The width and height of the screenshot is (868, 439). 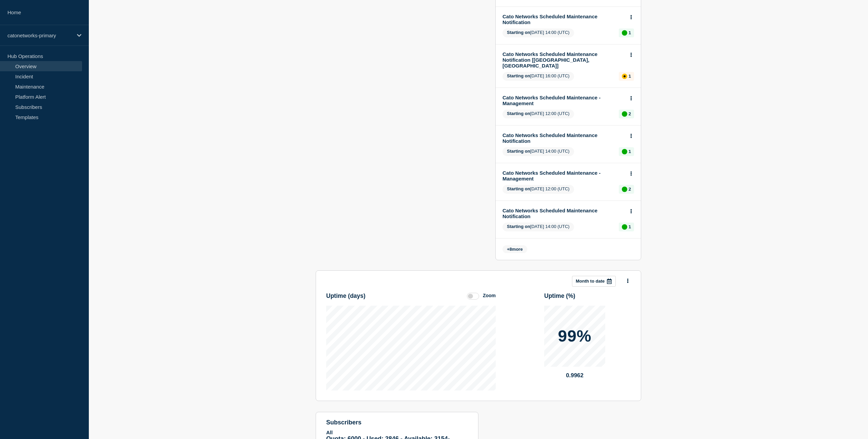 I want to click on h3: Uptime ( % ), so click(x=559, y=296).